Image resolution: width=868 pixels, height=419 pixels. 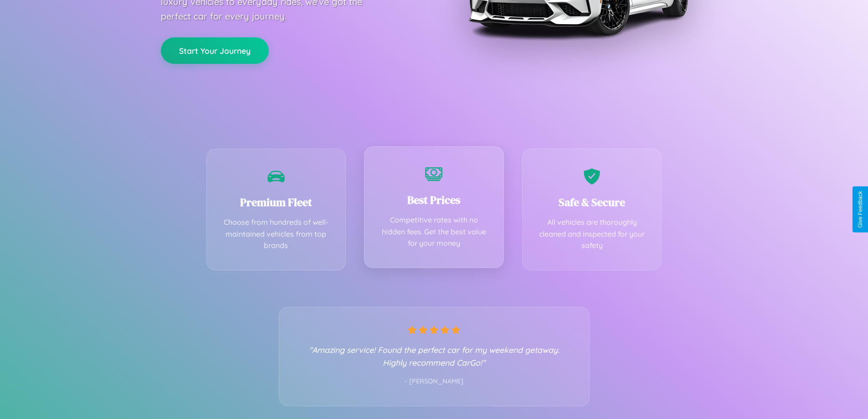 What do you see at coordinates (592, 234) in the screenshot?
I see `p: All vehicles are thoroughly cleaned and inspected for your safety` at bounding box center [592, 234].